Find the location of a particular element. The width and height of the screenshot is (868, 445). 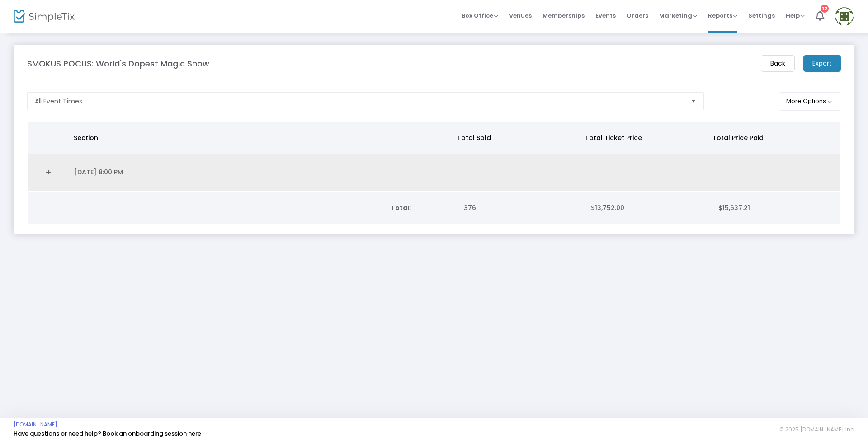

div: 12 is located at coordinates (825, 9).